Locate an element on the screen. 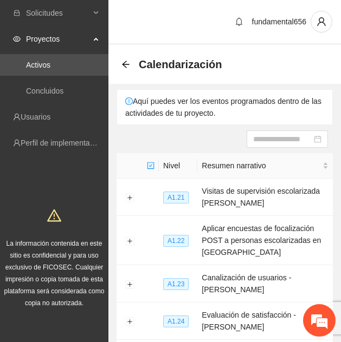  span: bell is located at coordinates (239, 22).